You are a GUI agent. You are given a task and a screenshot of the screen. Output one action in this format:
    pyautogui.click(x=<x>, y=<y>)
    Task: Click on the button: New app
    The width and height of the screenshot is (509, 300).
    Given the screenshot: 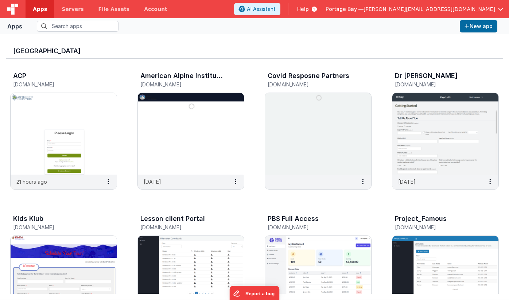 What is the action you would take?
    pyautogui.click(x=478, y=26)
    